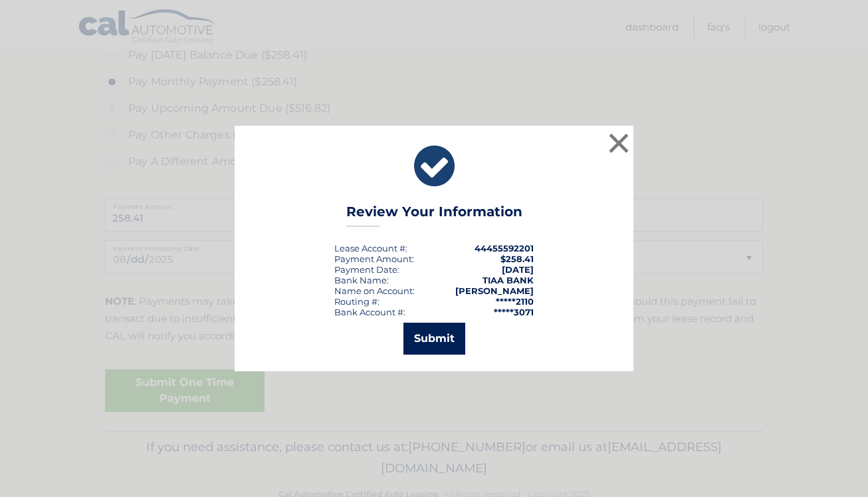 The image size is (868, 497). I want to click on div: Payment Amount:, so click(374, 258).